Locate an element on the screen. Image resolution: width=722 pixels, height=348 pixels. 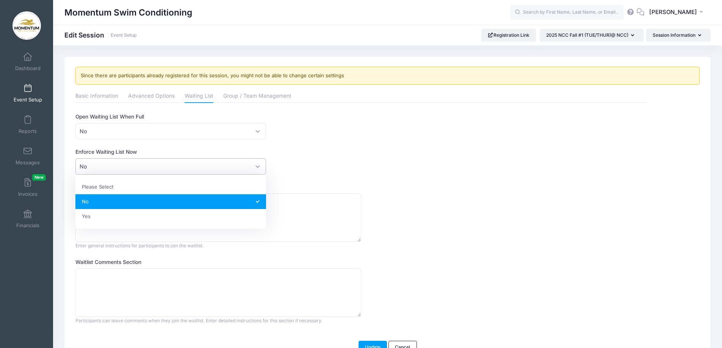
a: Group / Team Management is located at coordinates (257, 97).